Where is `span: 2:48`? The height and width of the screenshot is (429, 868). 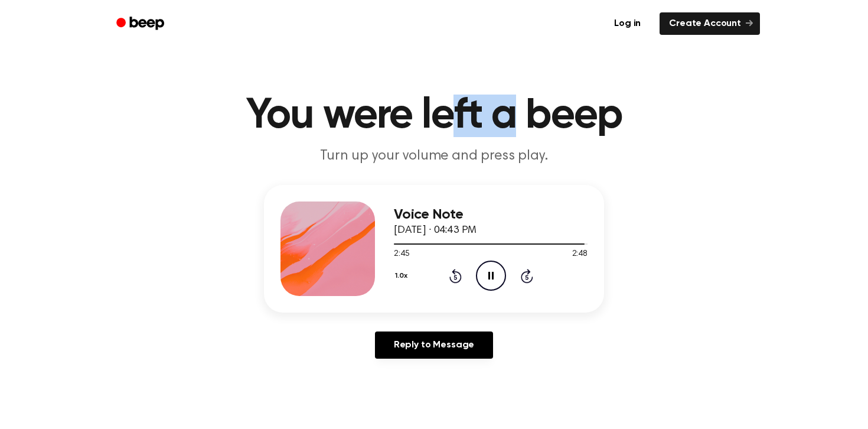
span: 2:48 is located at coordinates (580, 254).